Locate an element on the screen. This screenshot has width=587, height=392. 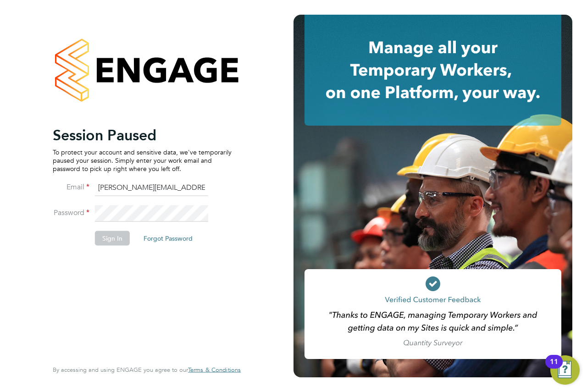
span: Terms & Conditions is located at coordinates (214, 370).